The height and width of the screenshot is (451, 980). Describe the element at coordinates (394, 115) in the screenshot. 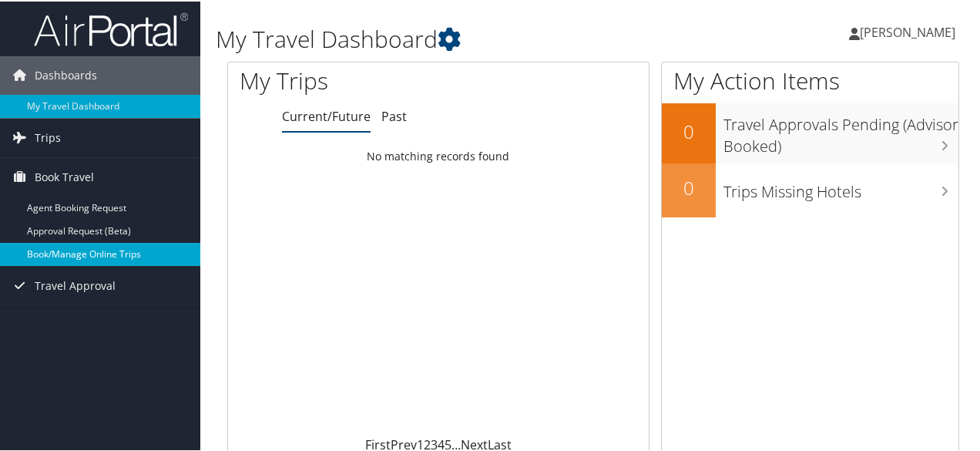

I see `a: Past` at that location.